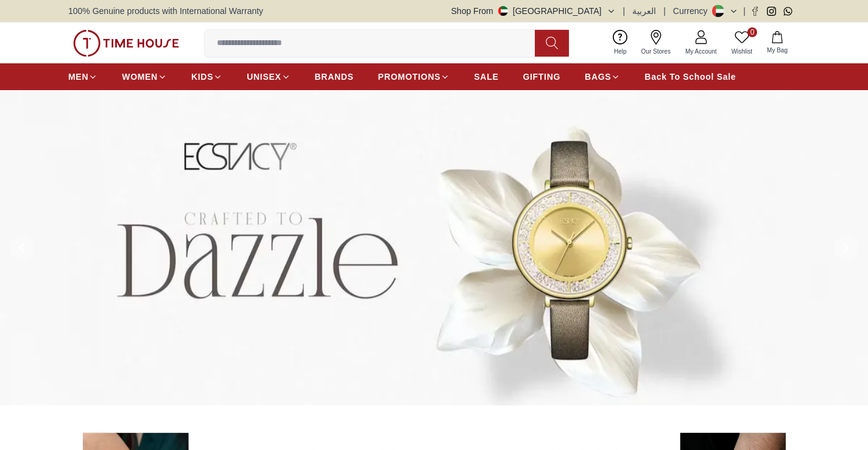 The height and width of the screenshot is (450, 868). What do you see at coordinates (78, 76) in the screenshot?
I see `span: MEN` at bounding box center [78, 76].